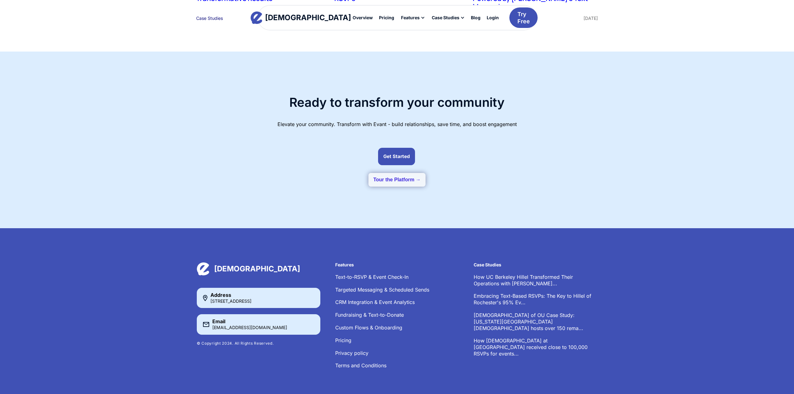 The width and height of the screenshot is (794, 394). Describe the element at coordinates (493, 18) in the screenshot. I see `a: Login` at that location.